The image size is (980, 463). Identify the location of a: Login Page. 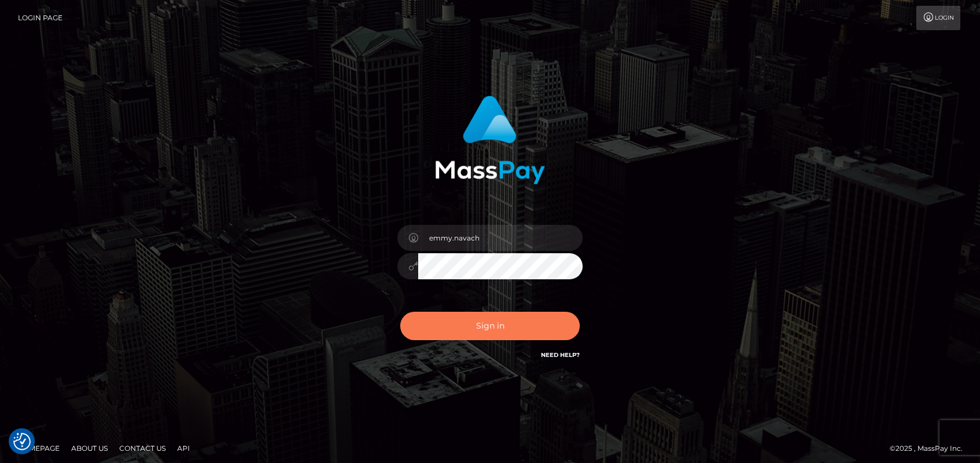
(40, 18).